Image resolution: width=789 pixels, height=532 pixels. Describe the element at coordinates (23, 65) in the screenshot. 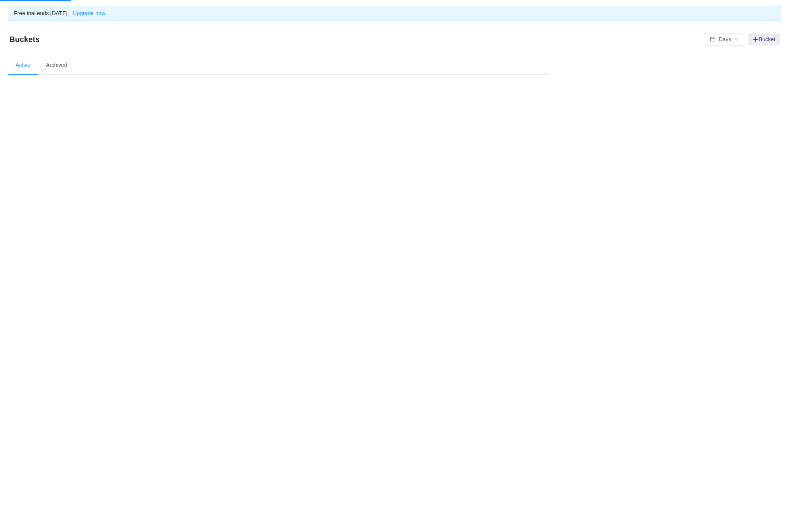

I see `li: Active` at that location.